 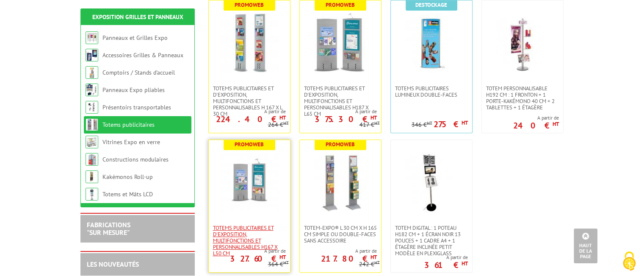 What do you see at coordinates (450, 124) in the screenshot?
I see `p: 275 €` at bounding box center [450, 124].